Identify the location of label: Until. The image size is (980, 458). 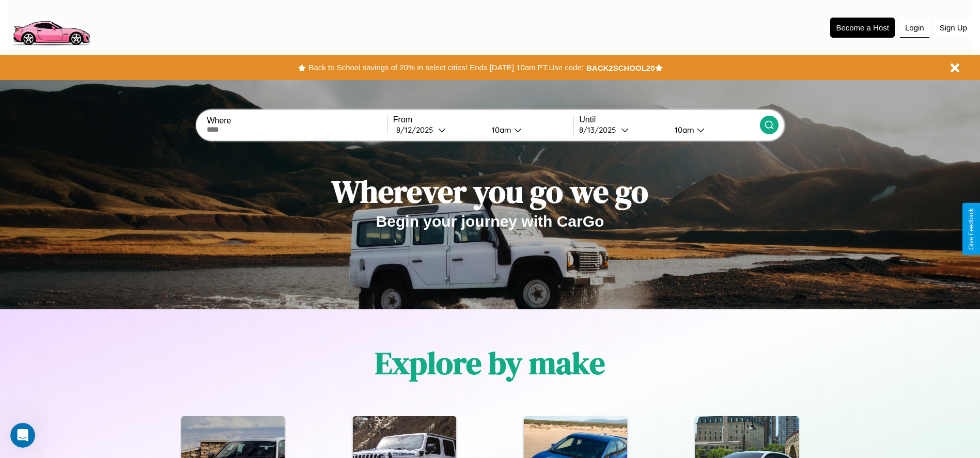
(669, 120).